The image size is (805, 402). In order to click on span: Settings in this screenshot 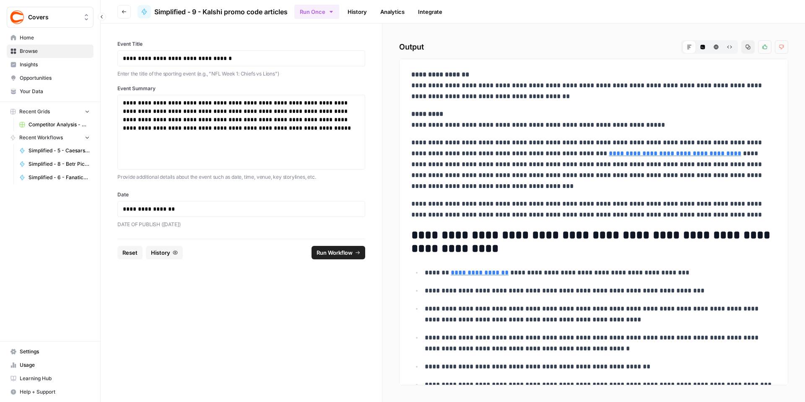, I will do `click(55, 351)`.